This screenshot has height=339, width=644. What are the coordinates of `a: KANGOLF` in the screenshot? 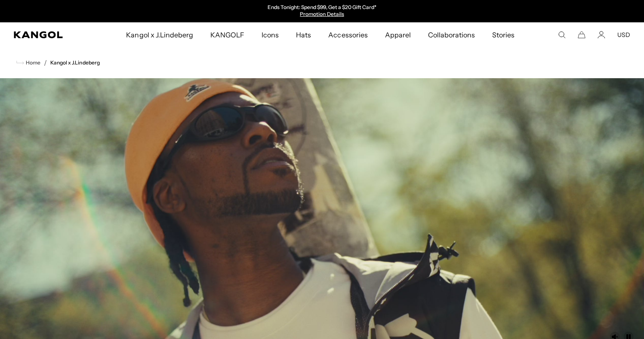 It's located at (227, 35).